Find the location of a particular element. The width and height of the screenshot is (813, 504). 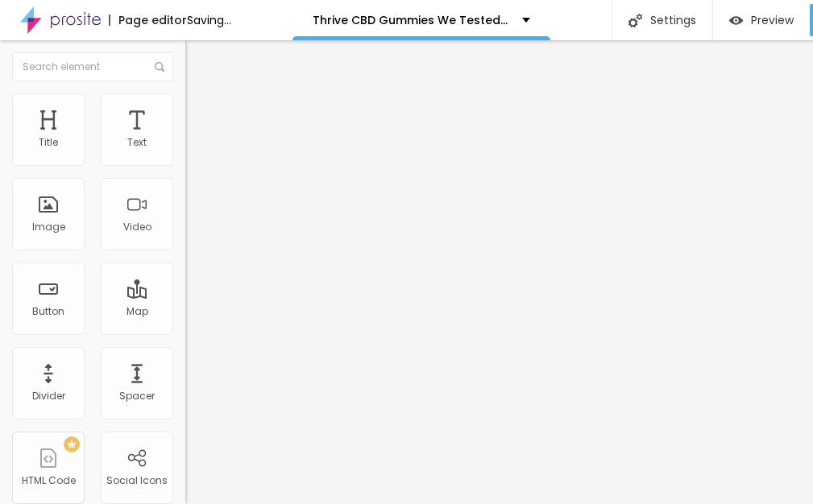

span: Preview is located at coordinates (771, 20).